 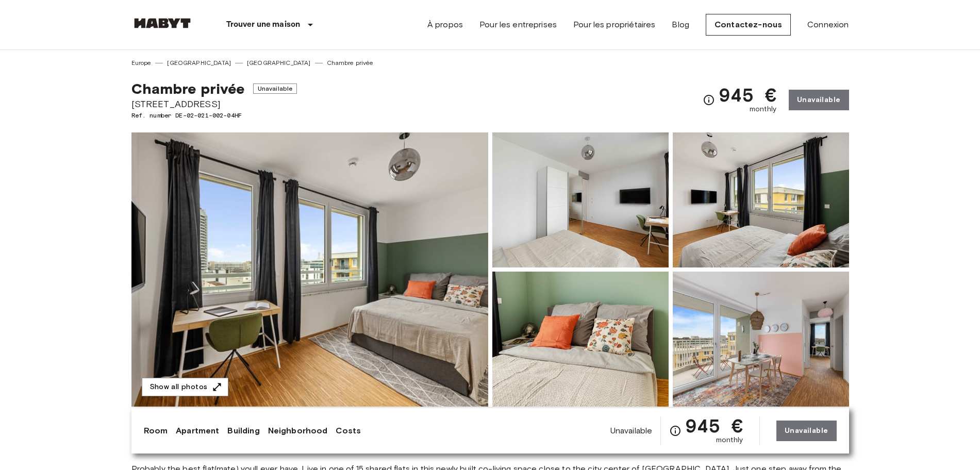 What do you see at coordinates (264, 25) in the screenshot?
I see `p: Trouver une maison` at bounding box center [264, 25].